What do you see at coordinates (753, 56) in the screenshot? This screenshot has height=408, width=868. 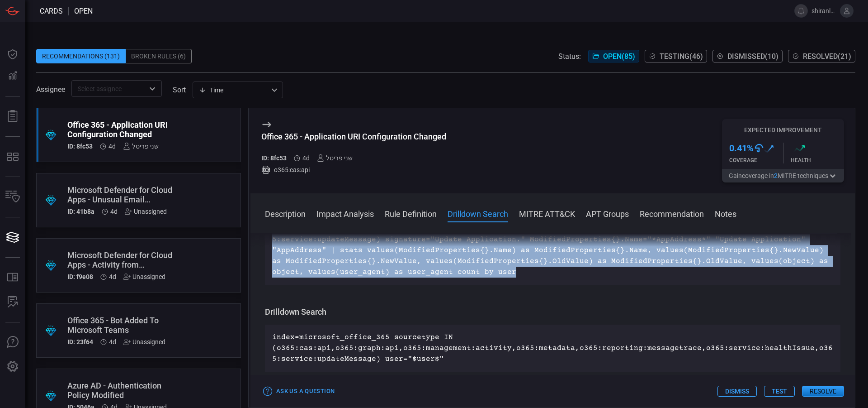 I see `span: Dismissed ( 10 )` at bounding box center [753, 56].